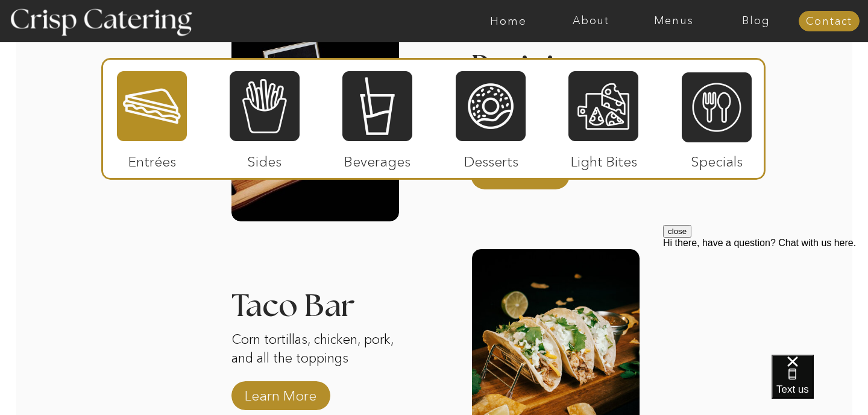 This screenshot has height=415, width=868. Describe the element at coordinates (264, 159) in the screenshot. I see `p: Sides` at that location.